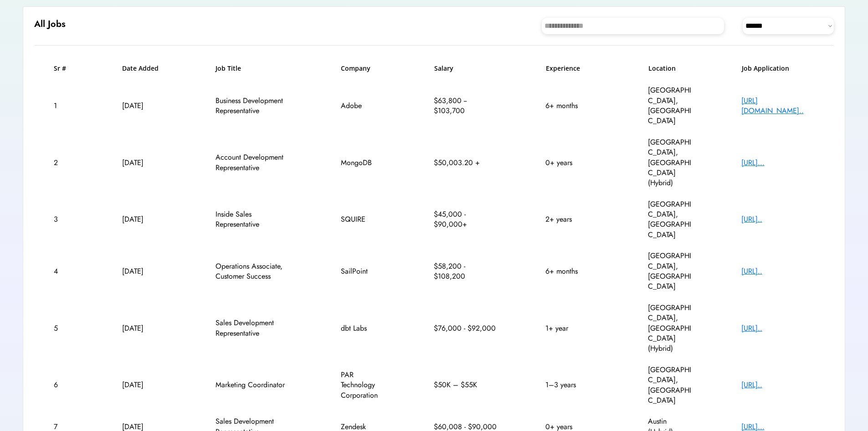 This screenshot has height=431, width=868. What do you see at coordinates (254, 328) in the screenshot?
I see `div: Sales Development Representative` at bounding box center [254, 328].